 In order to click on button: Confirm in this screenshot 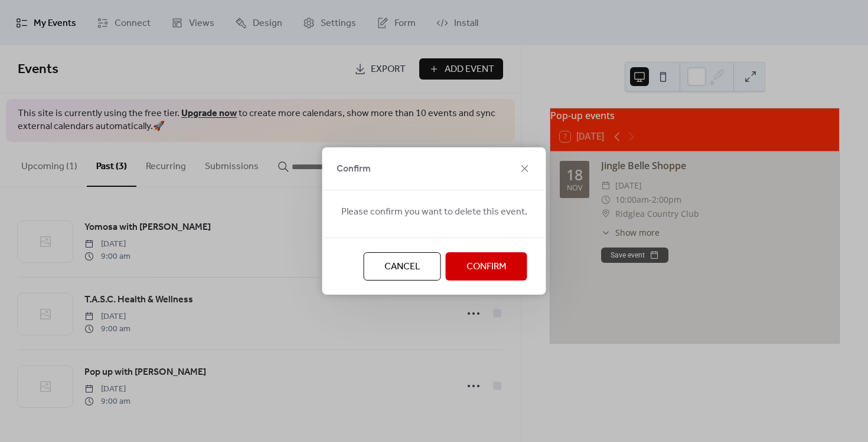, I will do `click(486, 267)`.